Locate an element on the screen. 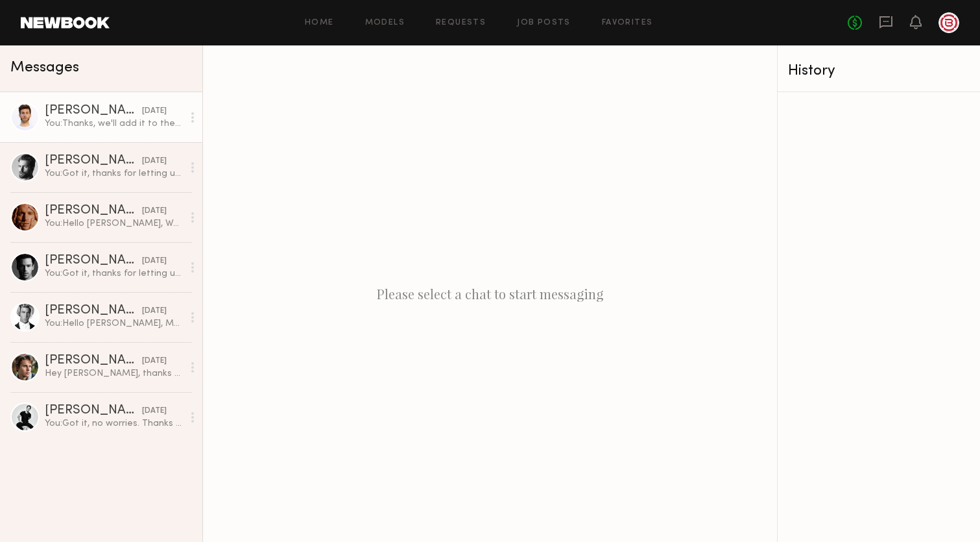 This screenshot has height=542, width=980. span: Messages is located at coordinates (44, 68).